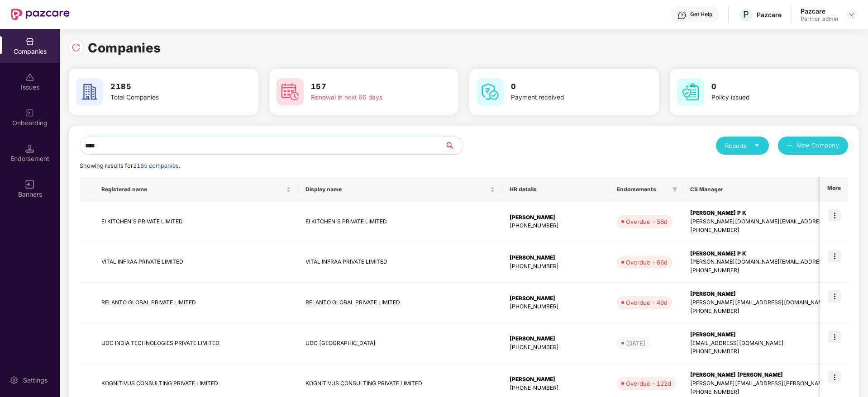 This screenshot has height=397, width=868. I want to click on button: search, so click(454, 145).